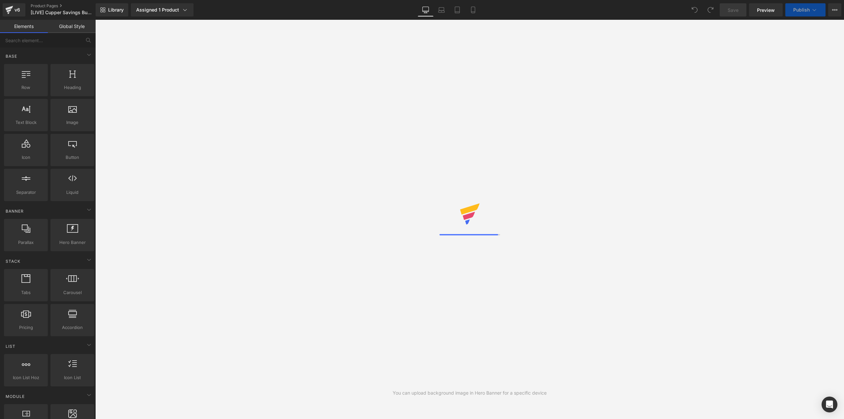 This screenshot has width=844, height=419. Describe the element at coordinates (26, 328) in the screenshot. I see `span: Pricing` at that location.